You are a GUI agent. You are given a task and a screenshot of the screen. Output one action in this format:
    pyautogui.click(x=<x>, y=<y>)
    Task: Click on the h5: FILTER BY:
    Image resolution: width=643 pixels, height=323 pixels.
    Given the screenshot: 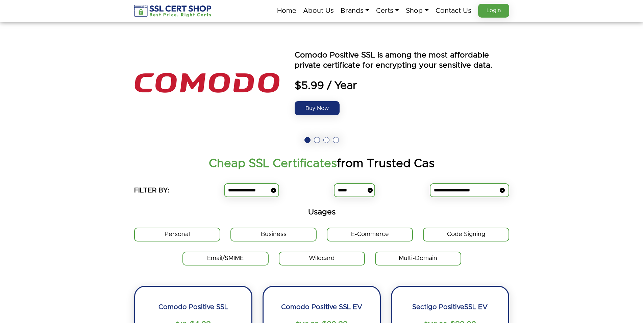 What is the action you would take?
    pyautogui.click(x=152, y=190)
    